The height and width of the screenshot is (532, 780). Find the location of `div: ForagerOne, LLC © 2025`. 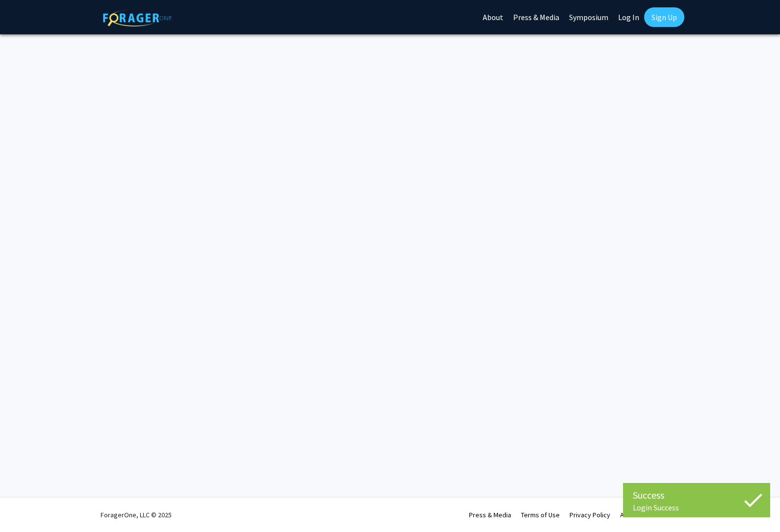

div: ForagerOne, LLC © 2025 is located at coordinates (136, 515).